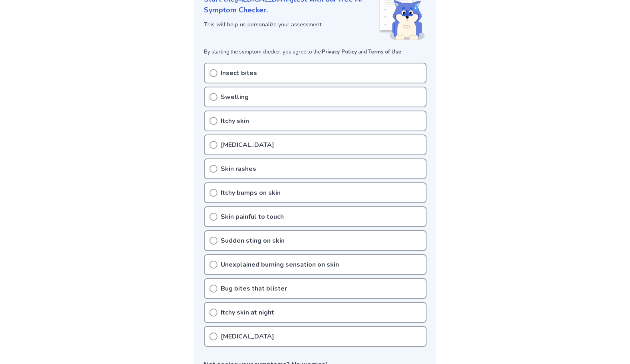  I want to click on p: Skin rashes, so click(238, 169).